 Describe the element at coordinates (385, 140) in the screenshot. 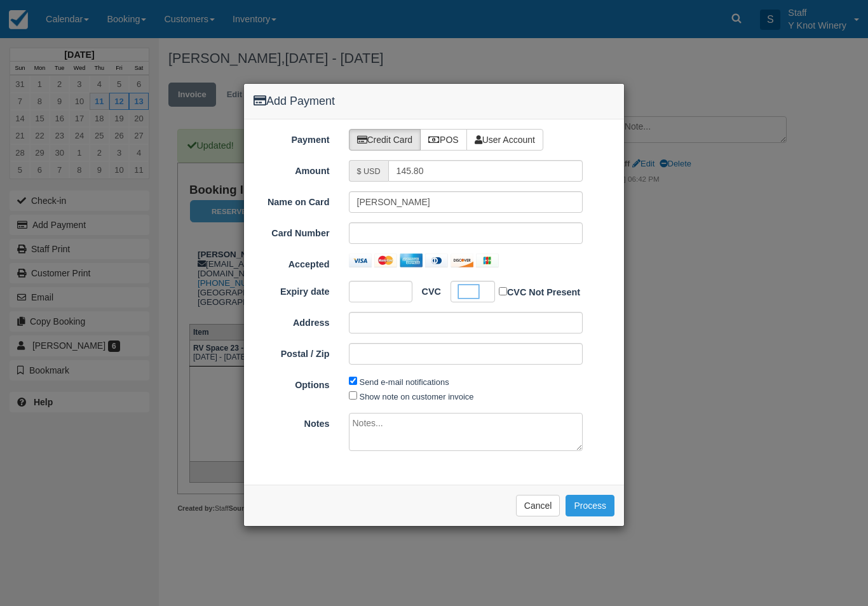

I see `label: Credit Card` at that location.